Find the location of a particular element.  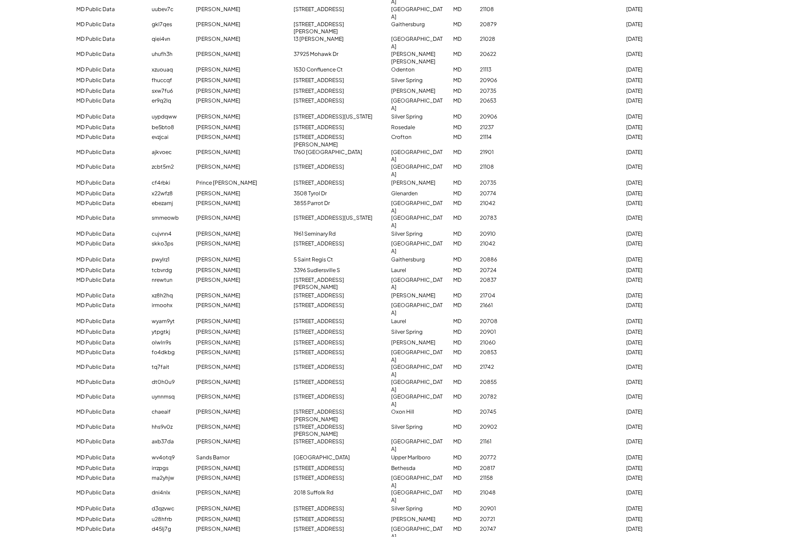

div: Crofton is located at coordinates (418, 137).